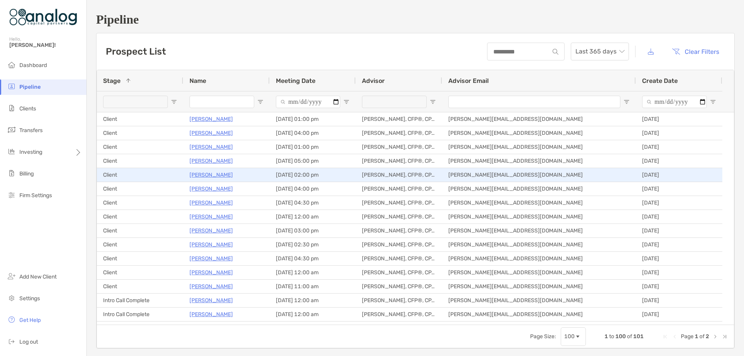  I want to click on span: Advisor, so click(373, 81).